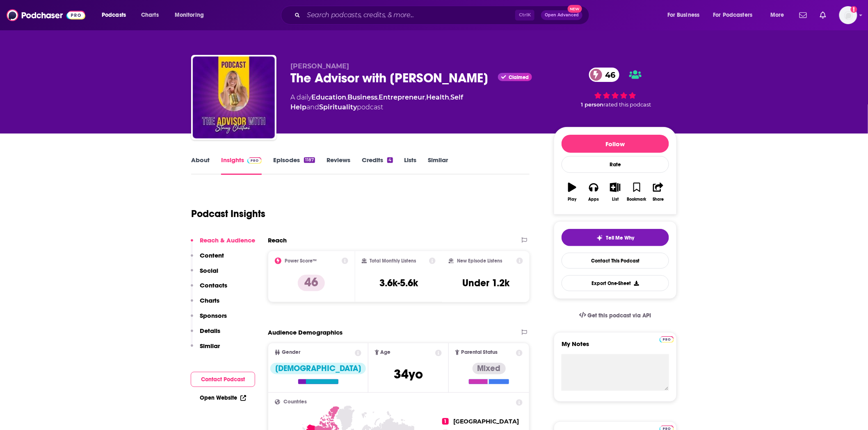 The image size is (868, 430). I want to click on a: Show notifications dropdown, so click(823, 15).